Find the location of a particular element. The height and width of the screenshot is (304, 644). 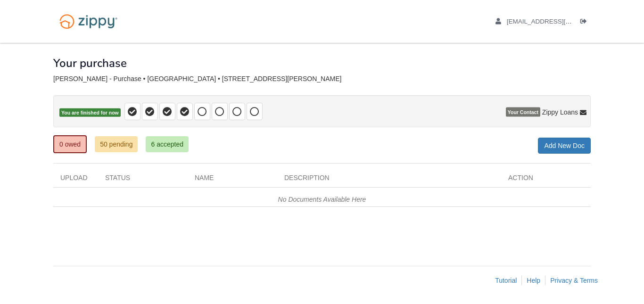

a: Add New Doc is located at coordinates (565, 146).